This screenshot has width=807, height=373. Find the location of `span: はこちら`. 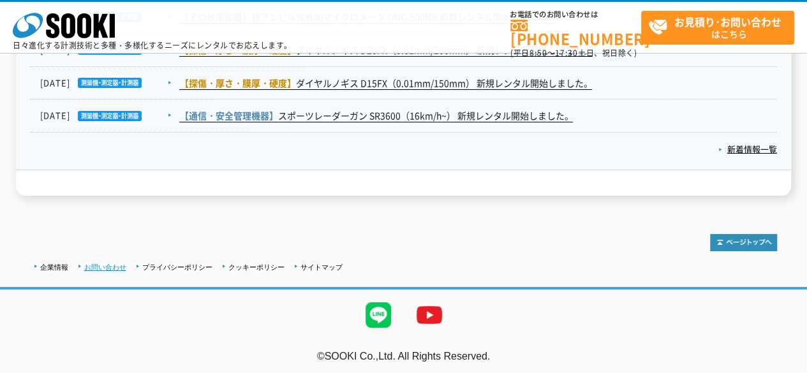

span: はこちら is located at coordinates (721, 27).